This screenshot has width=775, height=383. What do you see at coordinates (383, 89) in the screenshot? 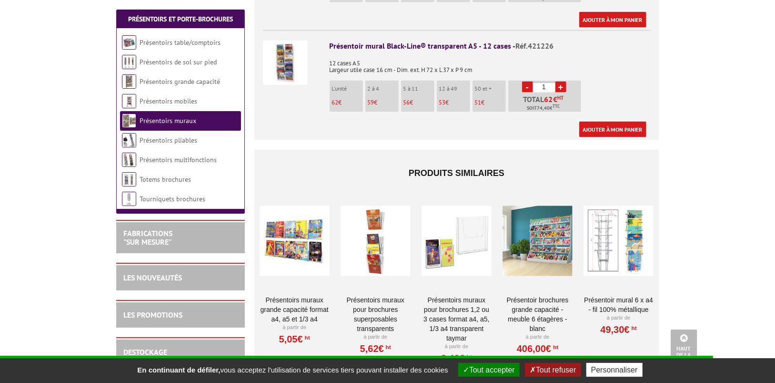
I see `p: 2 à 4` at bounding box center [383, 89].